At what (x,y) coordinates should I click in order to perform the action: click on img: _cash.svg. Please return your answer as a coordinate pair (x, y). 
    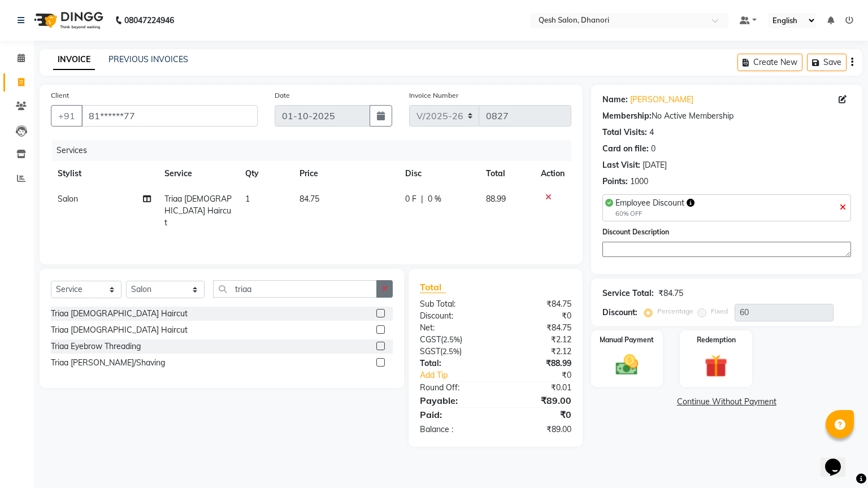
    Looking at the image, I should click on (627, 365).